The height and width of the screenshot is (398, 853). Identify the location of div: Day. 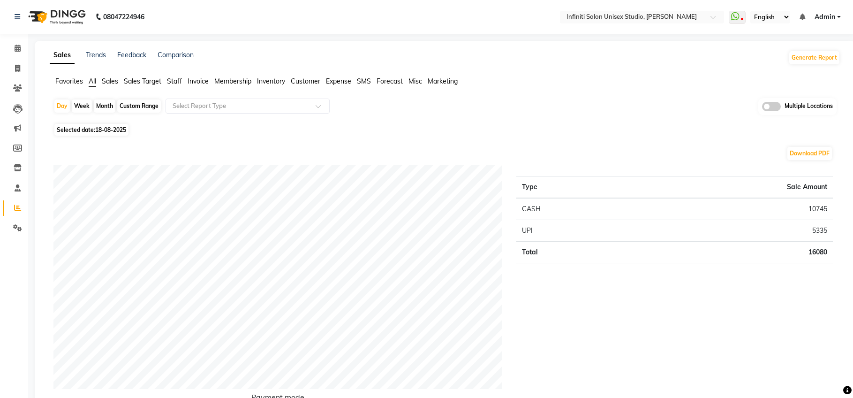
(62, 106).